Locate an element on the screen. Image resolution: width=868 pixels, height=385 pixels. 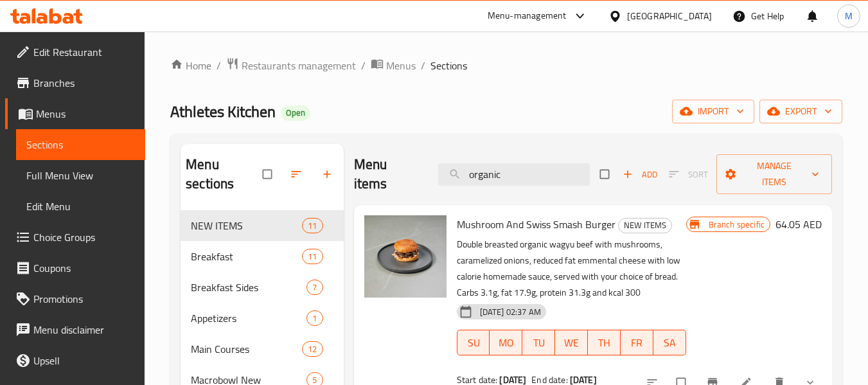
span: Appetizers is located at coordinates (249, 318).